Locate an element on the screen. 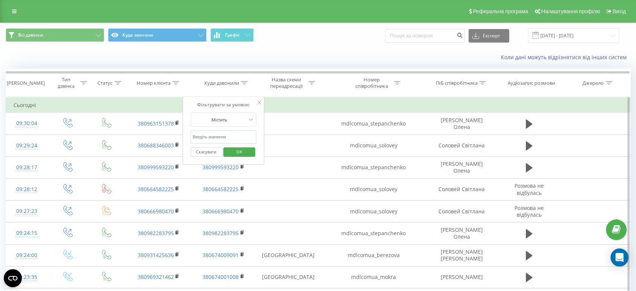 This screenshot has height=291, width=636. div: 09:28:12 is located at coordinates (27, 189).